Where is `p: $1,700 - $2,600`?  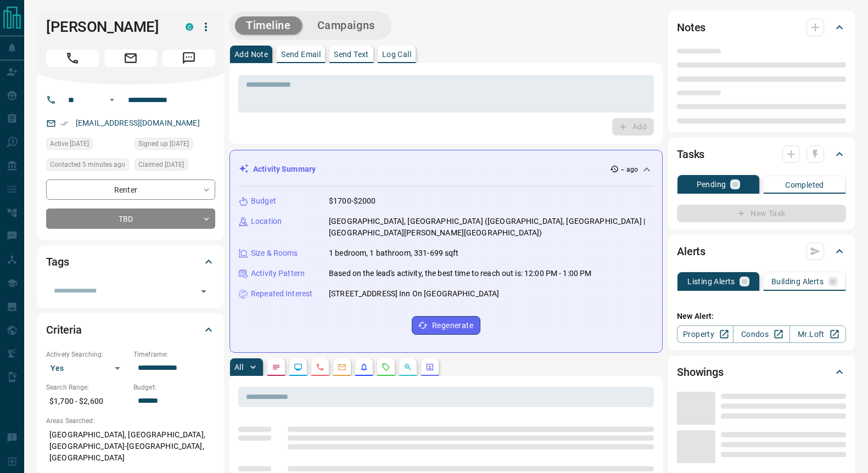
p: $1,700 - $2,600 is located at coordinates (87, 401).